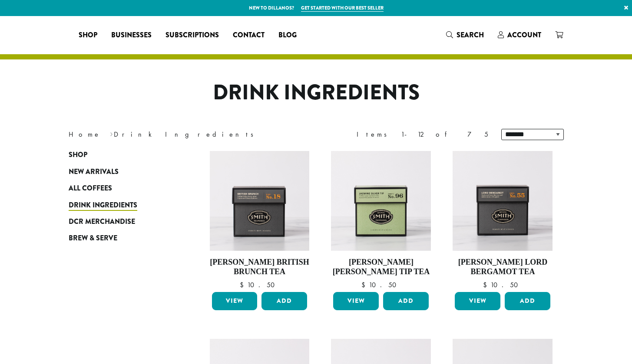  Describe the element at coordinates (186, 135) in the screenshot. I see `nav: Breadcrumb` at that location.